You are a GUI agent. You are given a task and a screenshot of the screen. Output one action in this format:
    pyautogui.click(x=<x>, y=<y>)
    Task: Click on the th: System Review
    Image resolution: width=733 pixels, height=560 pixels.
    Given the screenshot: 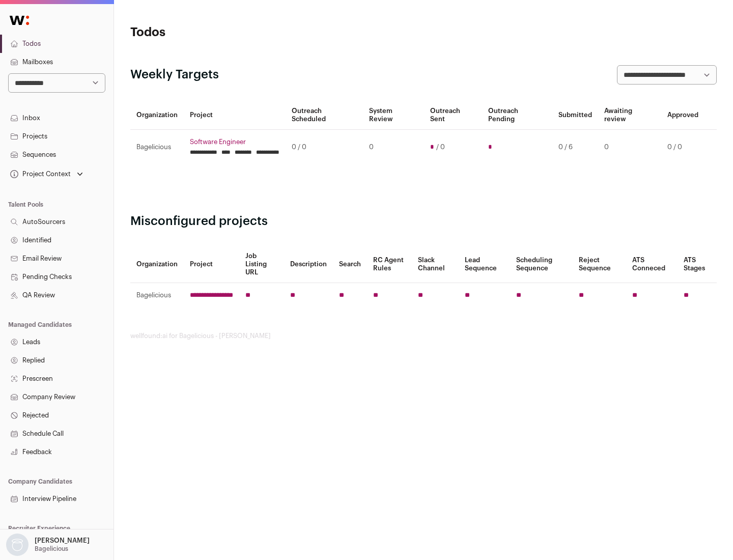 What is the action you would take?
    pyautogui.click(x=393, y=115)
    